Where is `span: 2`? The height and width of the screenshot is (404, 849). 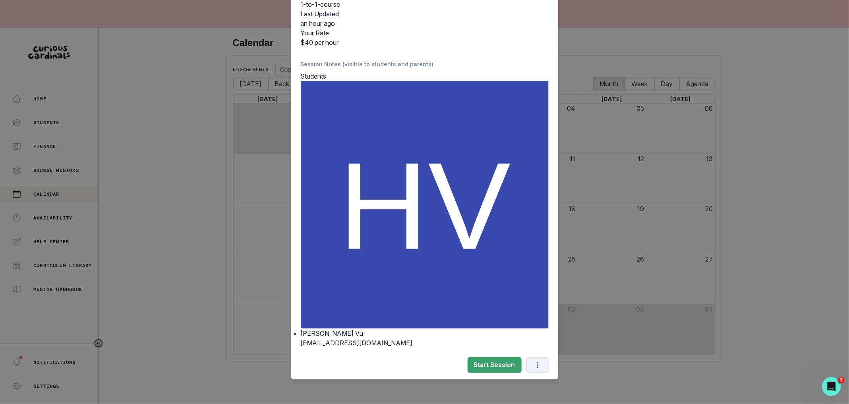
span: 2 is located at coordinates (842, 381).